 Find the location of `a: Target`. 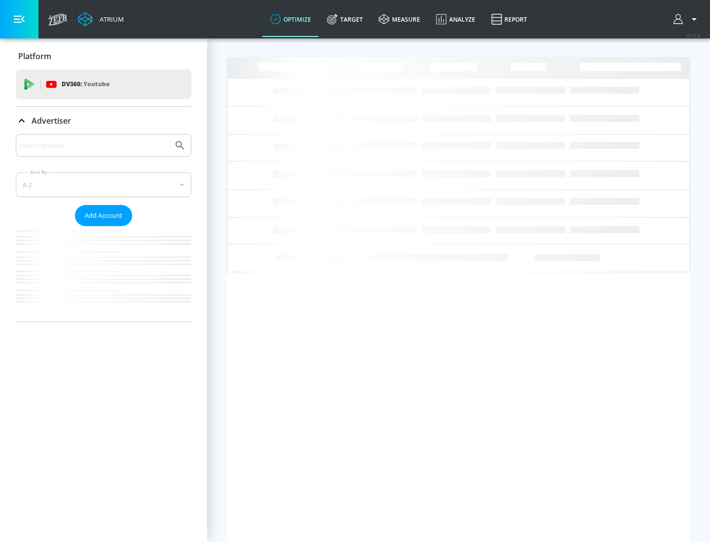

a: Target is located at coordinates (345, 19).